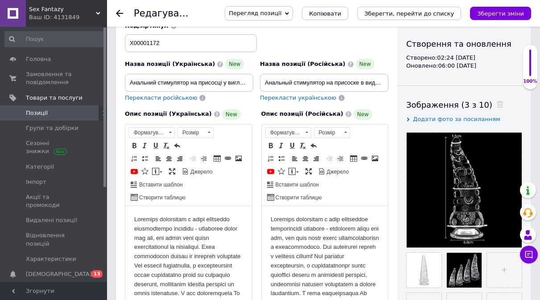  What do you see at coordinates (180, 159) in the screenshot?
I see `a: По правому краю` at bounding box center [180, 159].